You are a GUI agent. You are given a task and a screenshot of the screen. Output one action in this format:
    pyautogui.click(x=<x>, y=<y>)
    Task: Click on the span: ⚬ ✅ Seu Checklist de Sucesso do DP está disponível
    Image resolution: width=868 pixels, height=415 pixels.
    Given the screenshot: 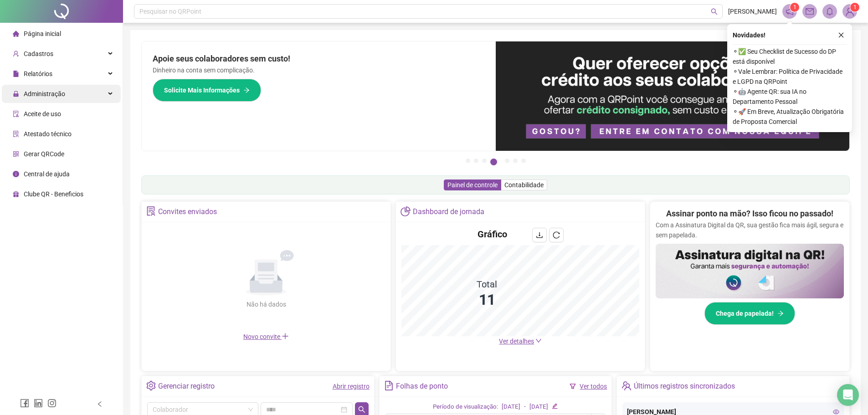 What is the action you would take?
    pyautogui.click(x=790, y=56)
    